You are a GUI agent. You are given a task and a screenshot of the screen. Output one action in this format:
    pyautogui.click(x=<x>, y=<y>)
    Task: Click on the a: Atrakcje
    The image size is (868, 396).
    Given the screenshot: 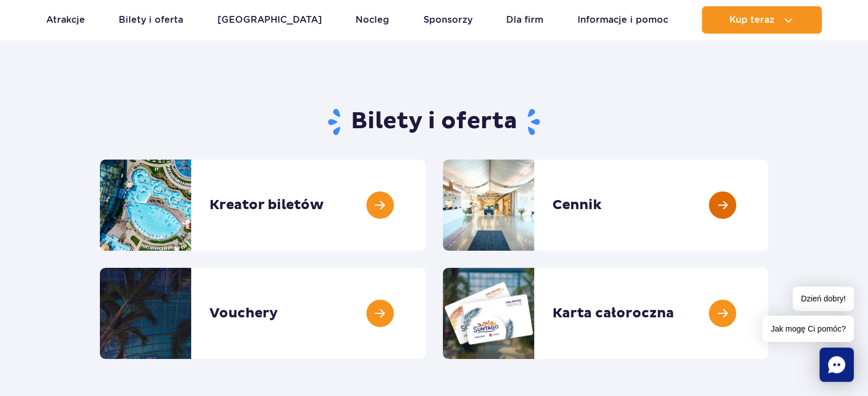 What is the action you would take?
    pyautogui.click(x=65, y=20)
    